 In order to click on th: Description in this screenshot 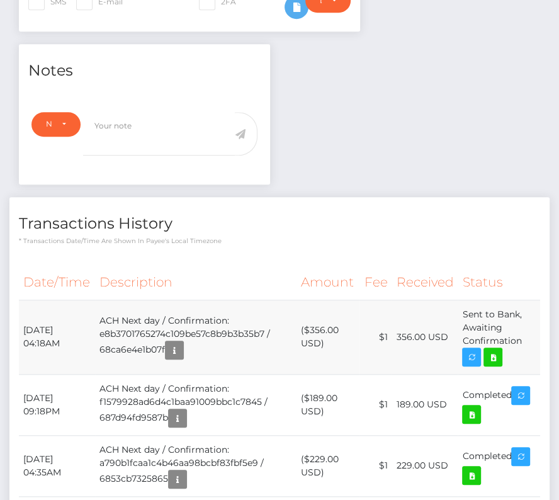, I will do `click(196, 282)`.